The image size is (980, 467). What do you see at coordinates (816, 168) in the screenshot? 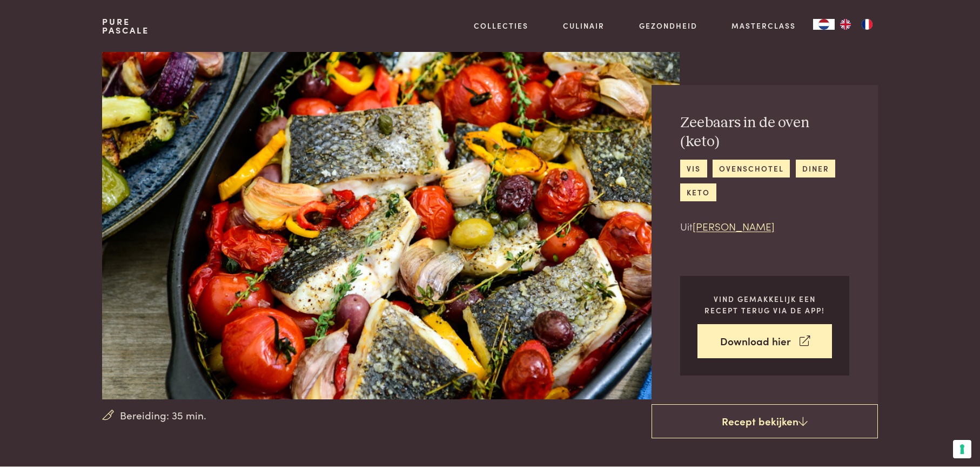
I see `a: diner` at bounding box center [816, 168].